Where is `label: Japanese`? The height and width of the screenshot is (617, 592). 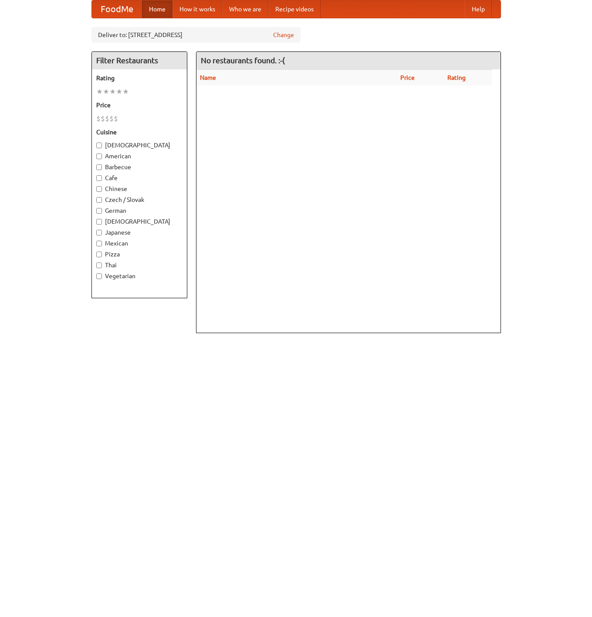
label: Japanese is located at coordinates (139, 232).